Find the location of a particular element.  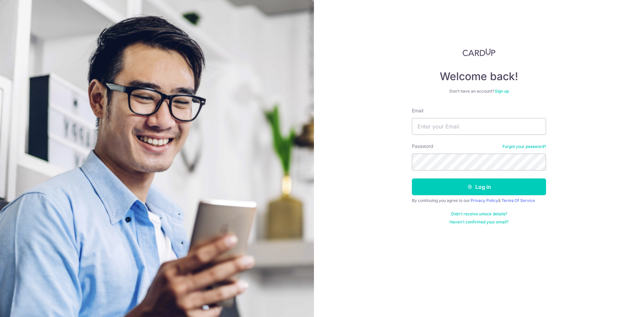

div: By continuing you agree to our & is located at coordinates (479, 201).